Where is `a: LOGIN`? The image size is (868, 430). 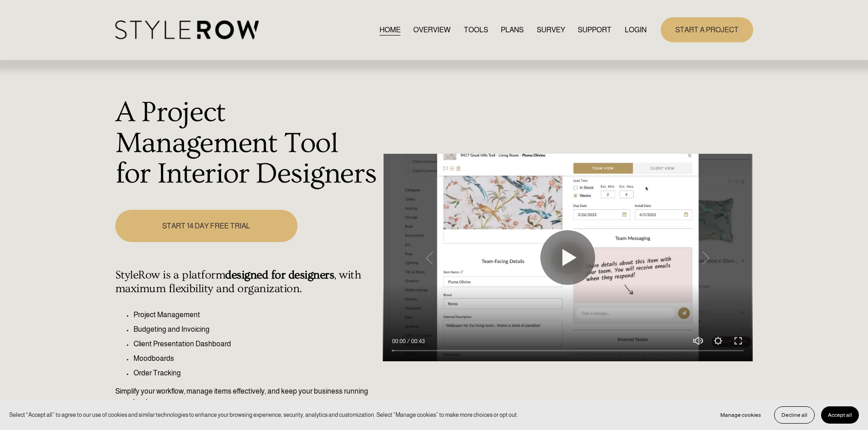 a: LOGIN is located at coordinates (636, 30).